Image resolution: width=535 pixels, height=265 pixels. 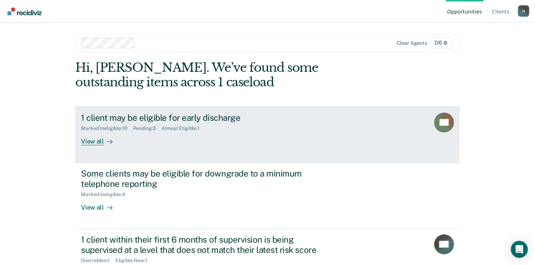 What do you see at coordinates (205, 117) in the screenshot?
I see `div: 1 client may be eligible for early discharge` at bounding box center [205, 117].